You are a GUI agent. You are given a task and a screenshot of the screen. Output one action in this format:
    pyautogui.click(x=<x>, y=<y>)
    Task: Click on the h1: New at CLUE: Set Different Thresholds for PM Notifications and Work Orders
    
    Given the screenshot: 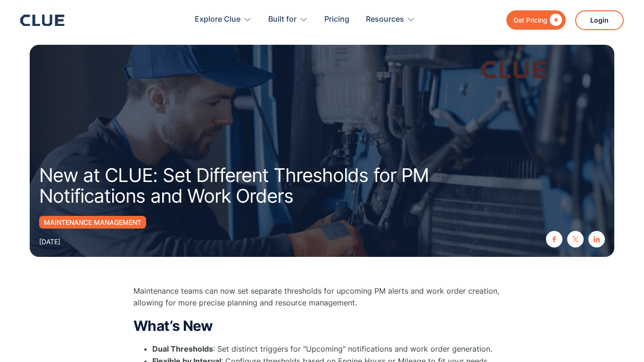 What is the action you would take?
    pyautogui.click(x=237, y=185)
    